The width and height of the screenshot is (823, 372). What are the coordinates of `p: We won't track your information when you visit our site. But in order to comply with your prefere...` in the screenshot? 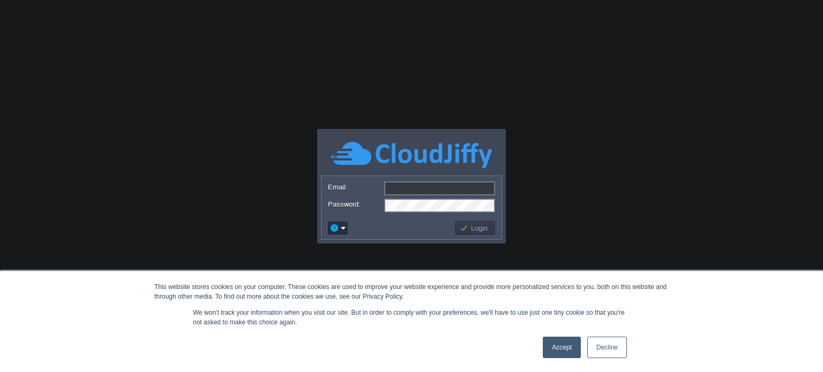 It's located at (411, 318).